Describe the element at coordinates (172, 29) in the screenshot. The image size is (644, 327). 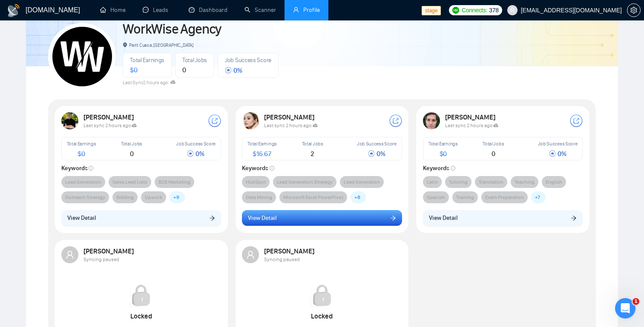
I see `a: WorkWise Agency` at that location.